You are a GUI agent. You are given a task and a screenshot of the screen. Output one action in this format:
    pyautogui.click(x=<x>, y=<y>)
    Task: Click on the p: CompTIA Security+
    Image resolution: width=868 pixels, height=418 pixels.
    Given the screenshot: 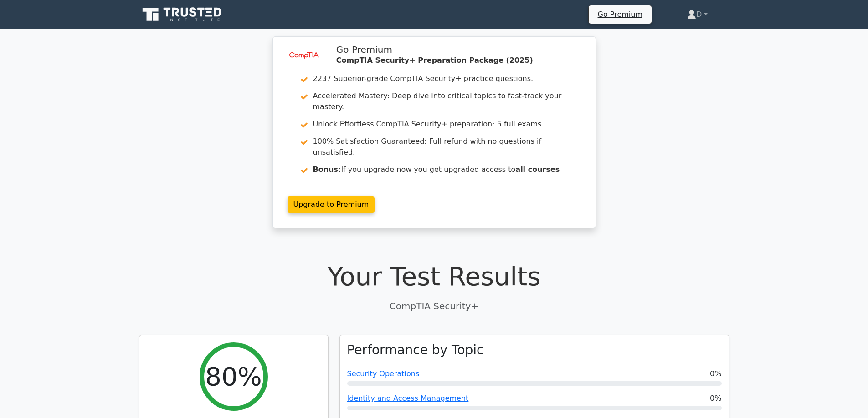 What is the action you would take?
    pyautogui.click(x=434, y=306)
    